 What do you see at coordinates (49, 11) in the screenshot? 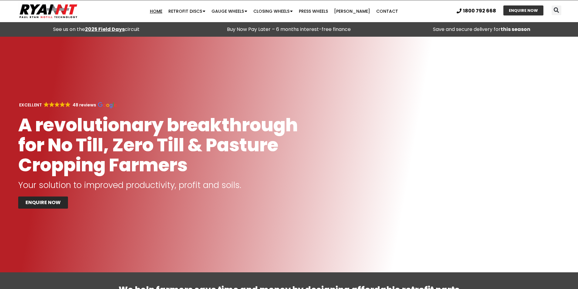
I see `img: Ryan NT logo` at bounding box center [49, 11].